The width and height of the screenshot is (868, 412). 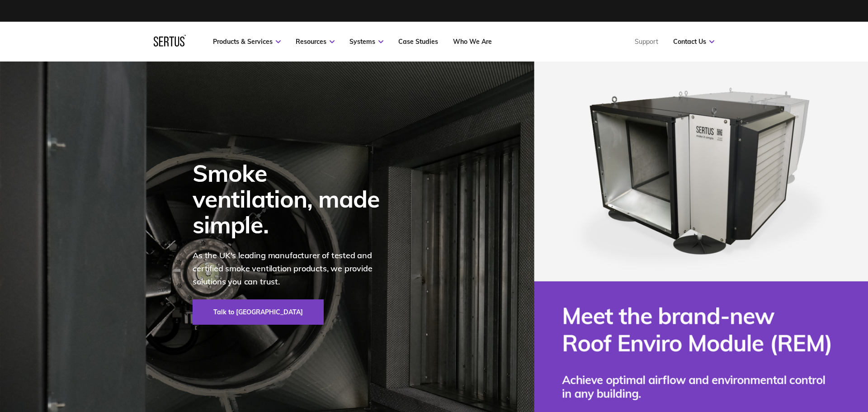 I want to click on a: Case Studies, so click(x=418, y=42).